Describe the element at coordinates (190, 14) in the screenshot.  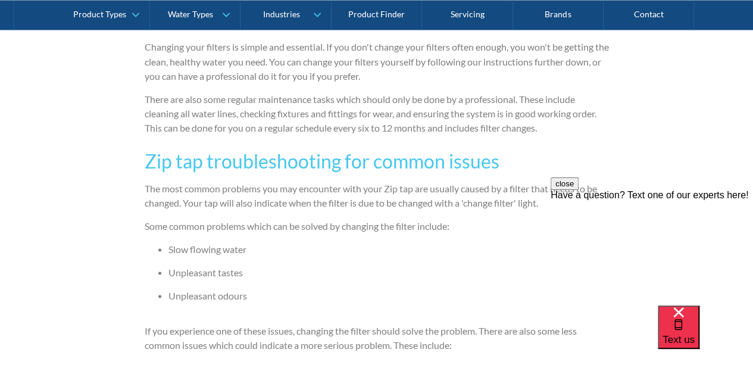
I see `div: Water Types` at that location.